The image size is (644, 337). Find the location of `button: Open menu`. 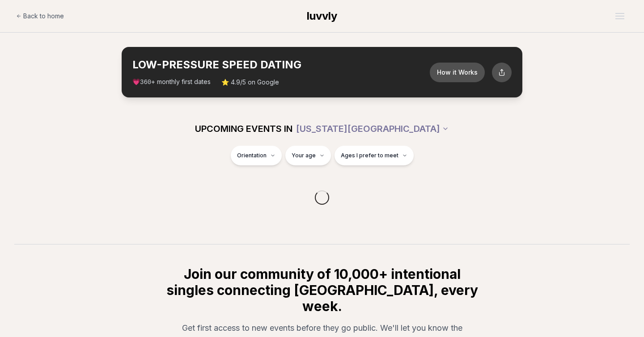

button: Open menu is located at coordinates (620, 16).